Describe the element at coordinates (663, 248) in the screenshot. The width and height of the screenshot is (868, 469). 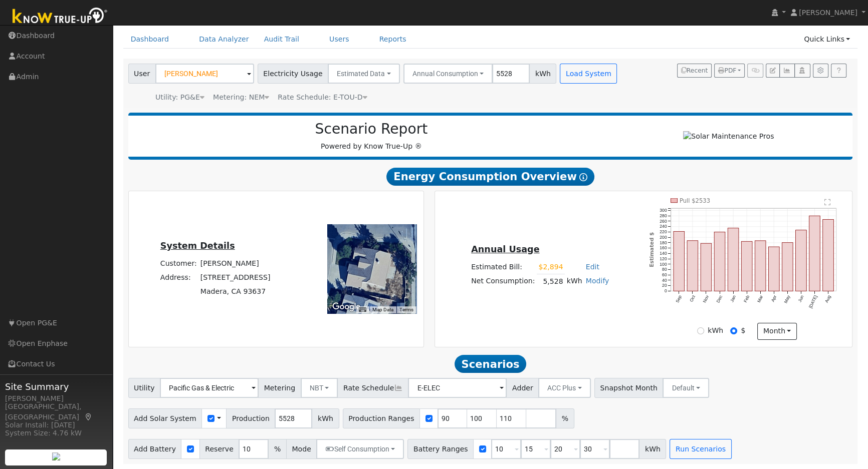
I see `text: 160` at that location.